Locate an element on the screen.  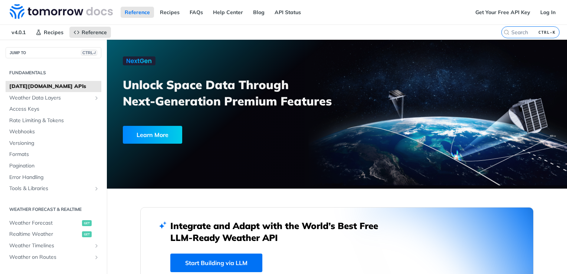
a: Help Center is located at coordinates (228, 12).